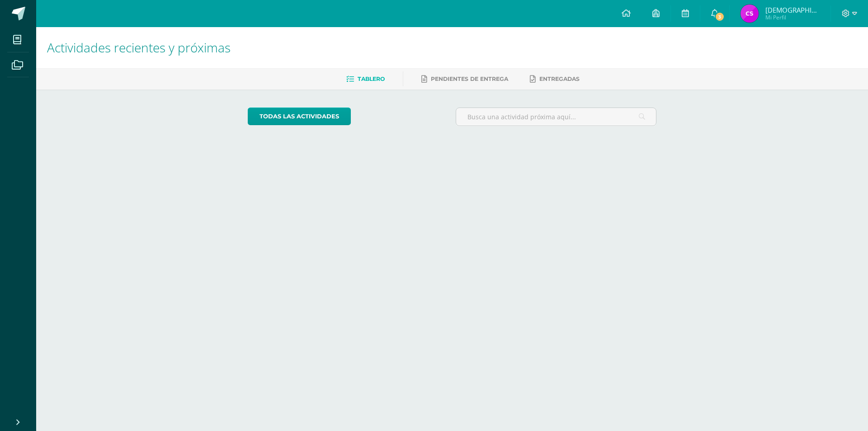 The height and width of the screenshot is (431, 868). I want to click on span: Tablero, so click(372, 78).